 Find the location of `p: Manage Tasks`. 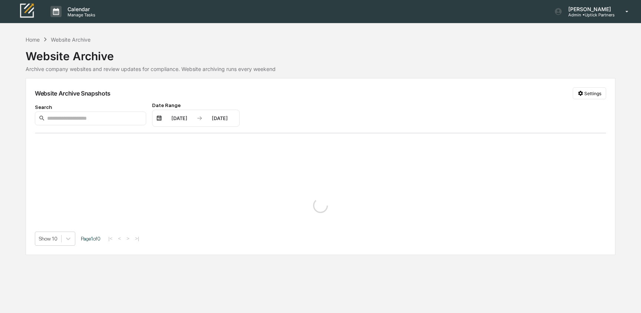

p: Manage Tasks is located at coordinates (80, 15).